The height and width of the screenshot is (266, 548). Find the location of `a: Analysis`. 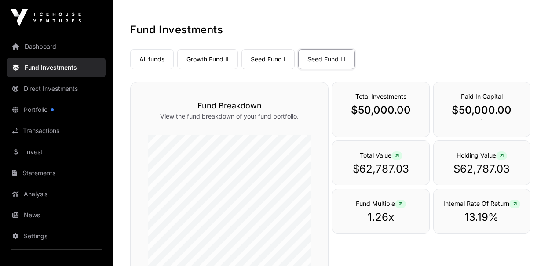

a: Analysis is located at coordinates (56, 194).